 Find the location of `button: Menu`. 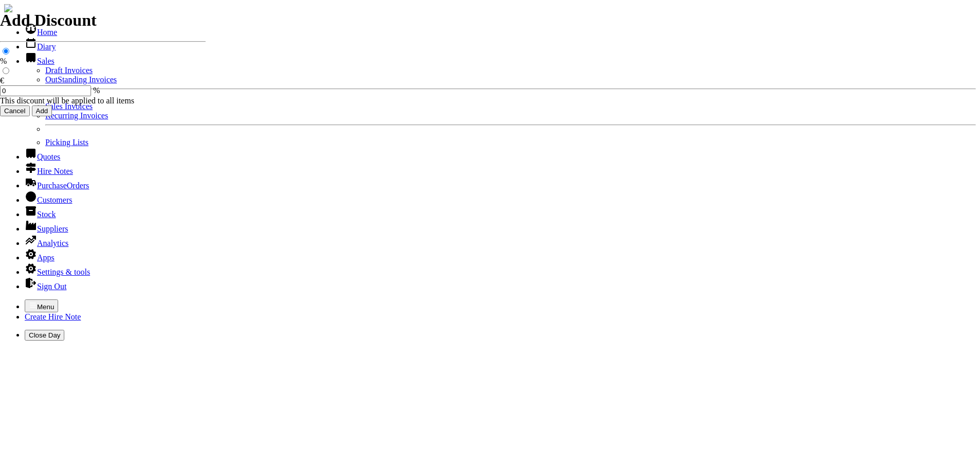

button: Menu is located at coordinates (41, 306).